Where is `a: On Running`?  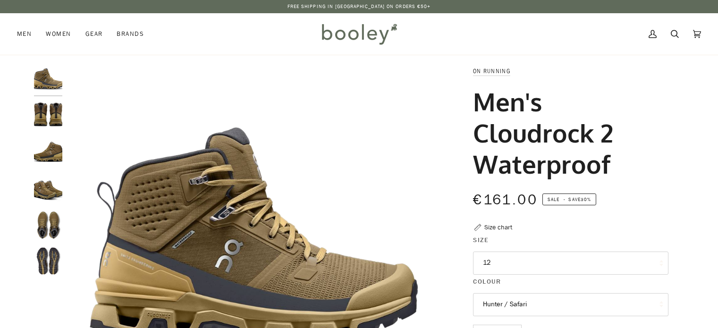 a: On Running is located at coordinates (492, 71).